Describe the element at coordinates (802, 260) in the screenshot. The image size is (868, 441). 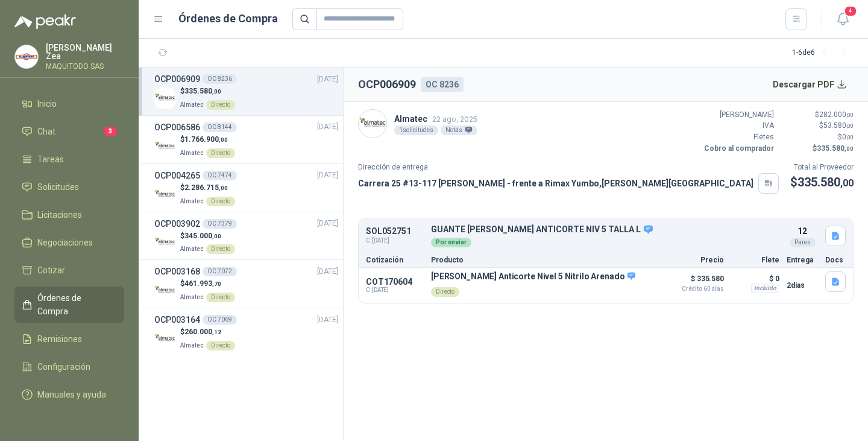
I see `p: Entrega` at that location.